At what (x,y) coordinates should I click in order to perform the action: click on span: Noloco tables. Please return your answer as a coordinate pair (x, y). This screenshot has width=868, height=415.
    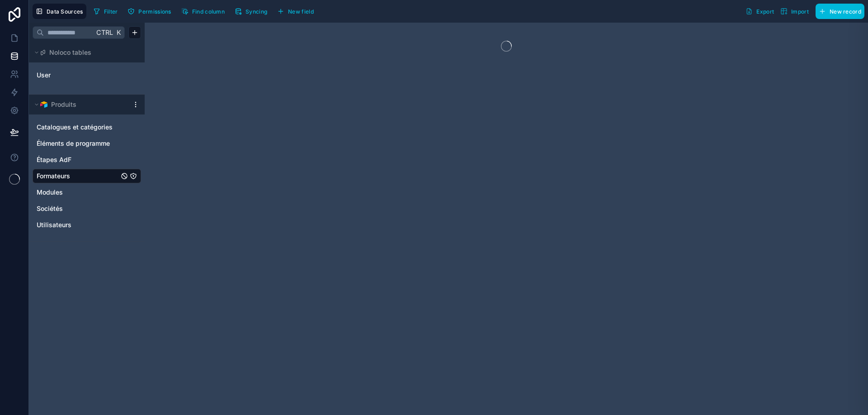
    Looking at the image, I should click on (70, 52).